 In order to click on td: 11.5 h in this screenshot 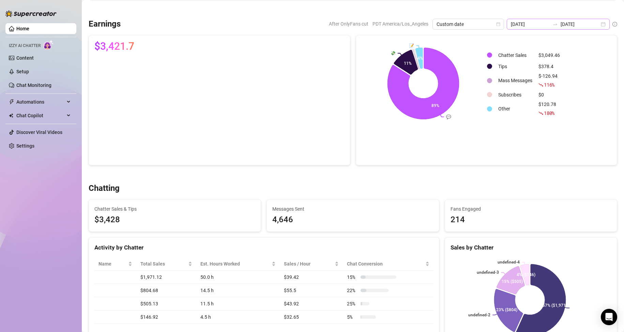, I will do `click(238, 304)`.